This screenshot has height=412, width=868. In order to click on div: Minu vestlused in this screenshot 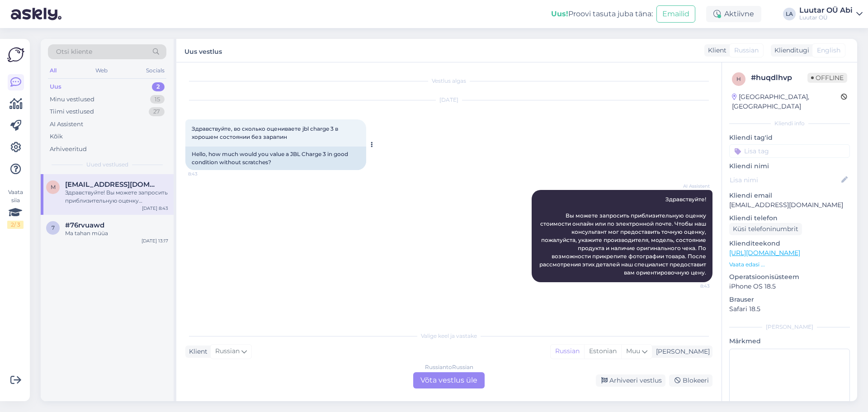, I will do `click(72, 100)`.